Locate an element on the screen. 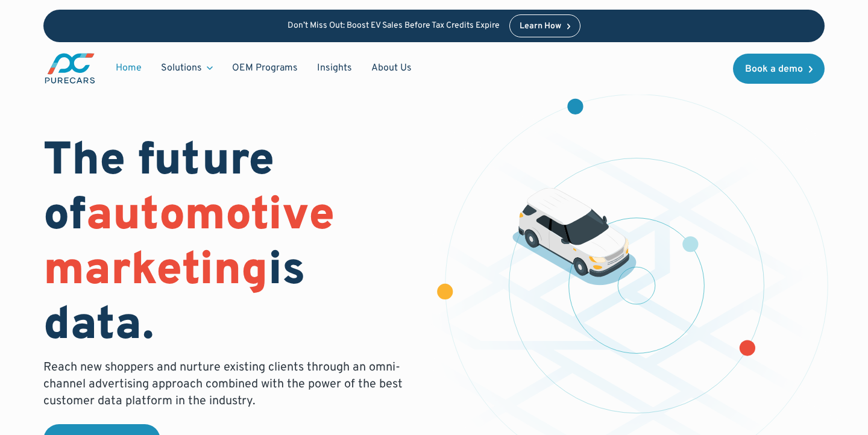 This screenshot has width=868, height=435. a: OEM Programs is located at coordinates (264, 69).